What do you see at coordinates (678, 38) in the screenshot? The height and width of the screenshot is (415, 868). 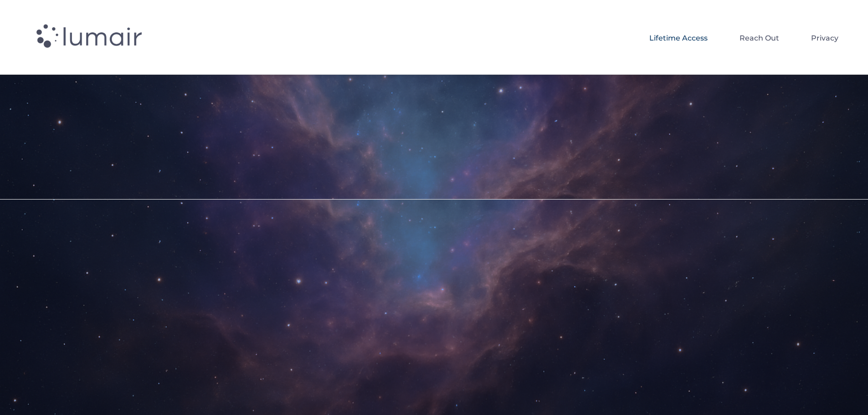 I see `span: Lifetime Access` at bounding box center [678, 38].